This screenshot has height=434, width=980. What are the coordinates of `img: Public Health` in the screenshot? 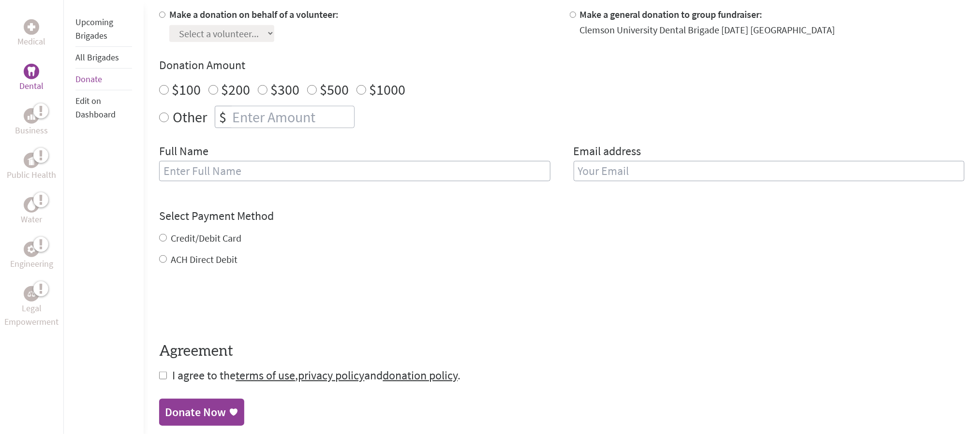 It's located at (32, 161).